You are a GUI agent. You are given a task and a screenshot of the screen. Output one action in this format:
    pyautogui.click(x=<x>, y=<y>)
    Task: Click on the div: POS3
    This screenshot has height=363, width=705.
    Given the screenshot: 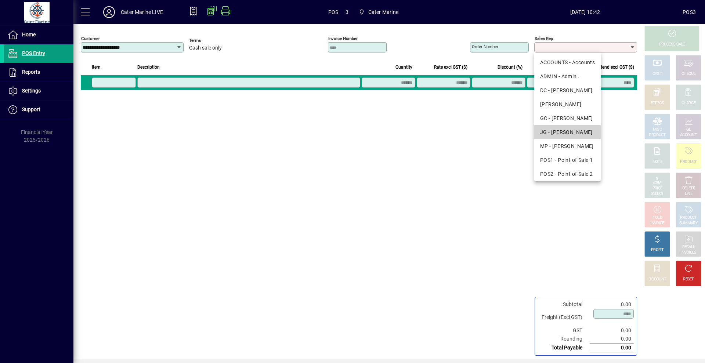 What is the action you would take?
    pyautogui.click(x=689, y=12)
    